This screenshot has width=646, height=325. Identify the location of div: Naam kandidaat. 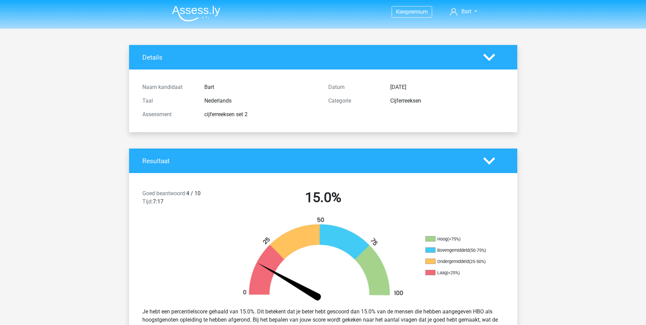
(168, 87).